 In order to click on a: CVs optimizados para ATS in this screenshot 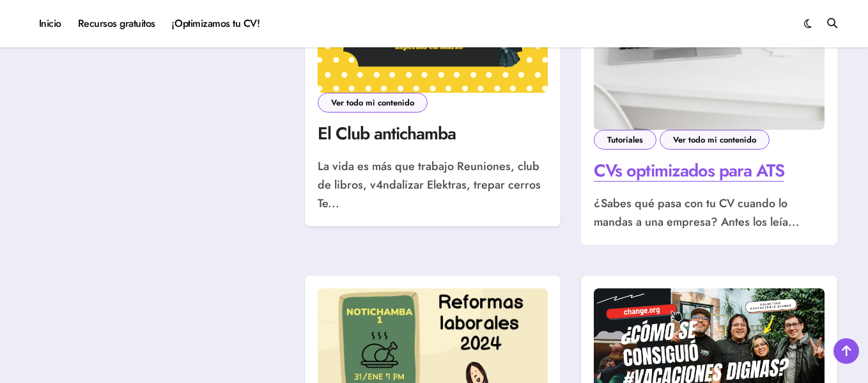, I will do `click(689, 170)`.